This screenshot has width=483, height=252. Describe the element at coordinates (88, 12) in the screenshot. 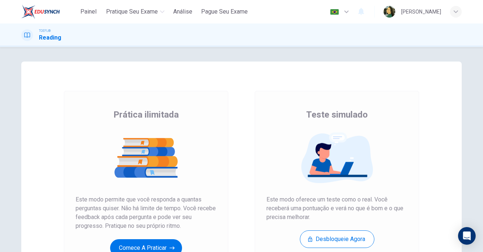

I see `a: Painel` at that location.